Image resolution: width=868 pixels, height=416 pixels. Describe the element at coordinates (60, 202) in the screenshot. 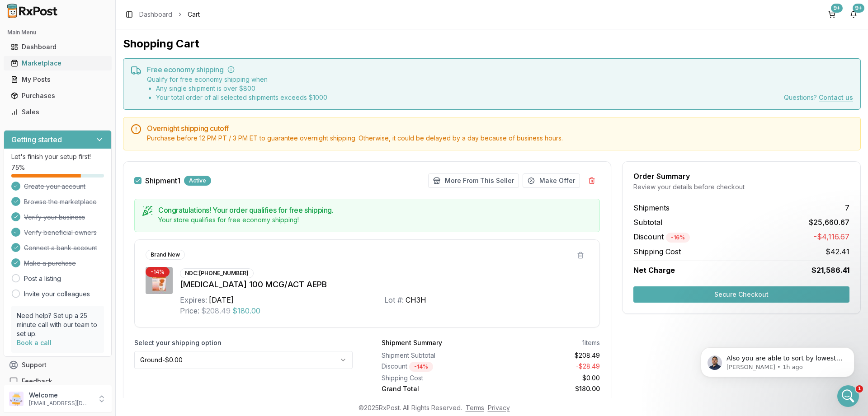

I see `span: Browse the marketplace` at that location.